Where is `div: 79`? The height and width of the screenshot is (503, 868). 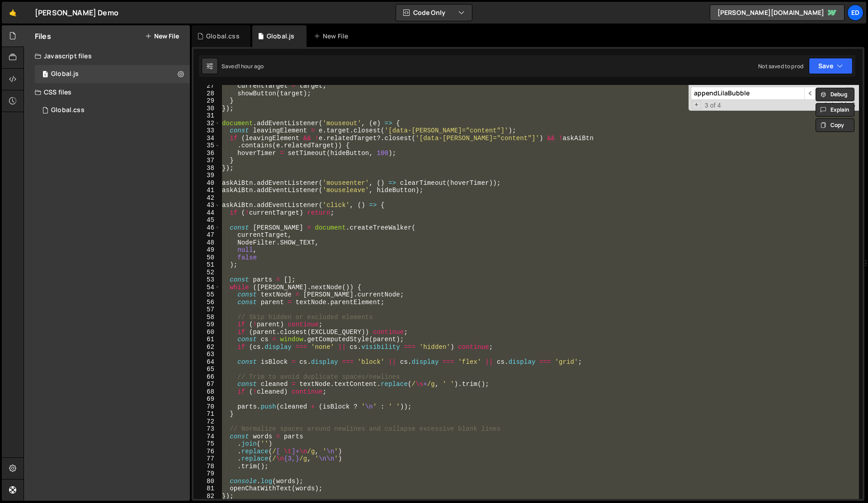 div: 79 is located at coordinates (207, 474).